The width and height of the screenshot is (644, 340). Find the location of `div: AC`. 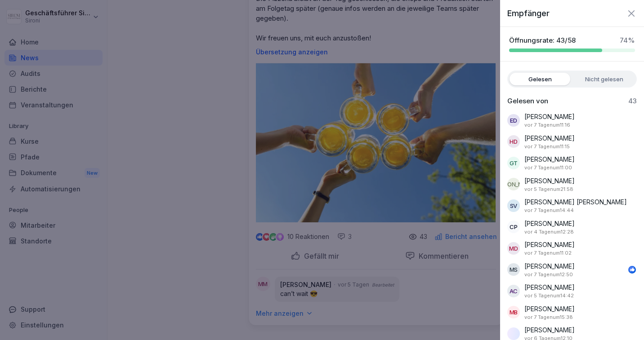

div: AC is located at coordinates (514, 291).